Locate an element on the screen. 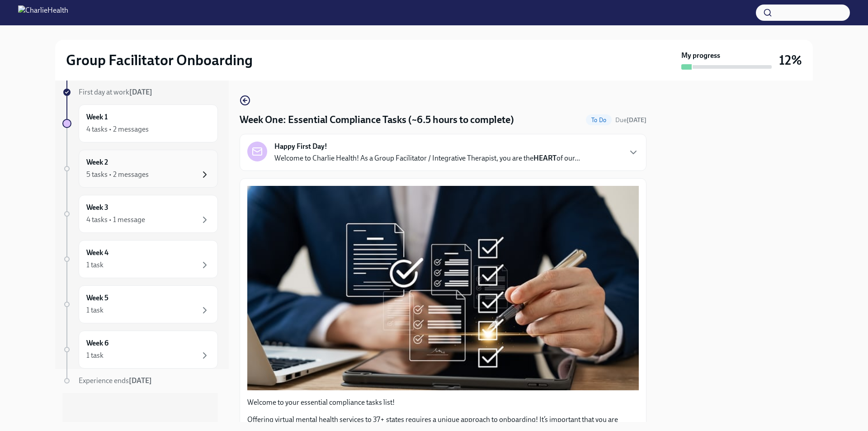 The width and height of the screenshot is (868, 431). span: Experience ends is located at coordinates (116, 380).